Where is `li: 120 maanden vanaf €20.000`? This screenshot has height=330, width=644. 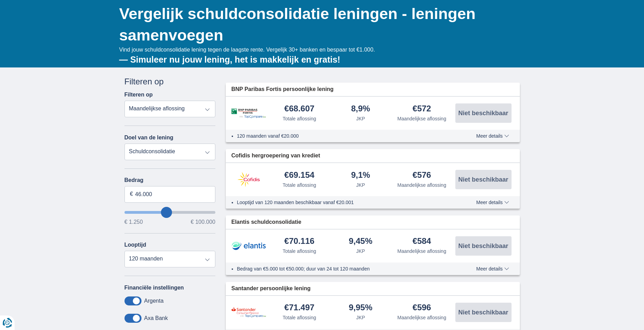
li: 120 maanden vanaf €20.000 is located at coordinates (343, 136).